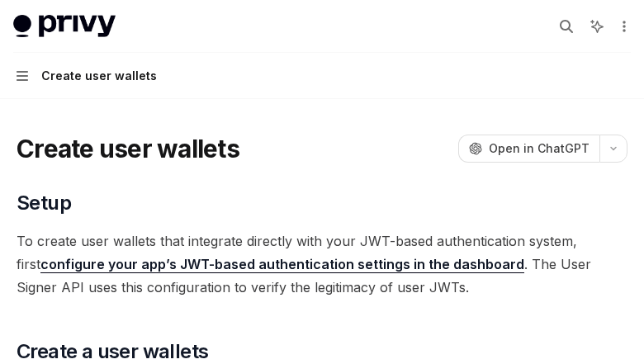 This screenshot has width=644, height=364. What do you see at coordinates (64, 26) in the screenshot?
I see `img: light logo` at bounding box center [64, 26].